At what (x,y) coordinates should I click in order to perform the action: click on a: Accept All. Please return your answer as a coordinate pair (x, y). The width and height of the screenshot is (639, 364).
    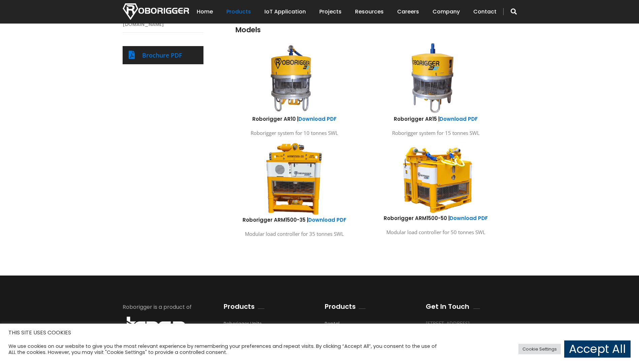
    Looking at the image, I should click on (597, 349).